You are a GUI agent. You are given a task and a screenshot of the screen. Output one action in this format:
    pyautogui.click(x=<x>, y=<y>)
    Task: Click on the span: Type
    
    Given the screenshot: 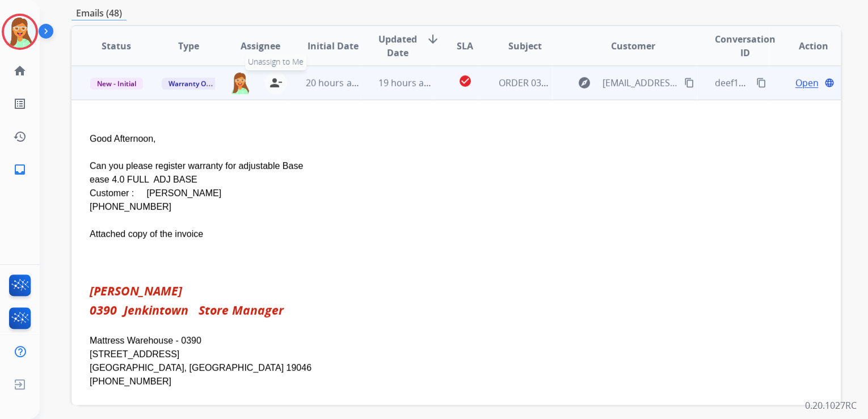 What is the action you would take?
    pyautogui.click(x=189, y=46)
    